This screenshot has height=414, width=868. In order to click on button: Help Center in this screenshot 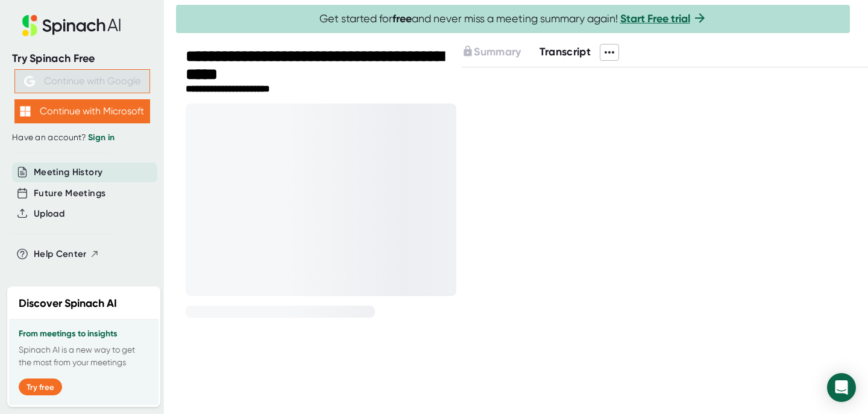, I will do `click(67, 254)`.